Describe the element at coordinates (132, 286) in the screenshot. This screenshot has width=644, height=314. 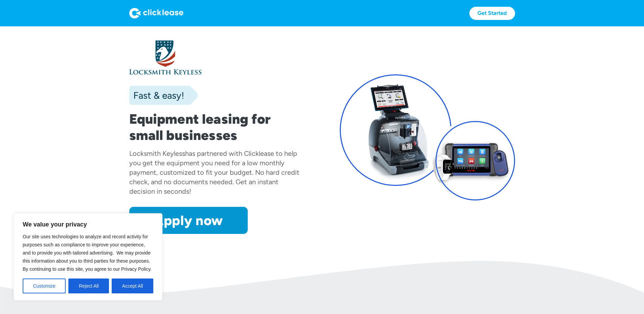
I see `button: Accept All` at that location.